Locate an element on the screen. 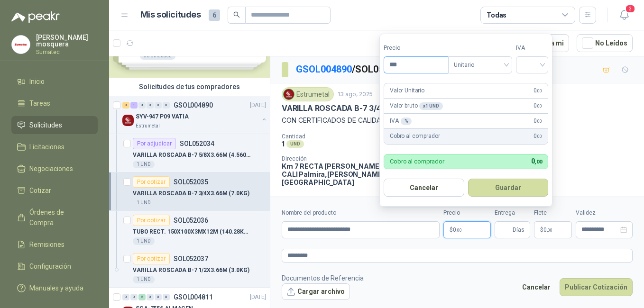 The image size is (644, 308). p: Estrumetal is located at coordinates (148, 126).